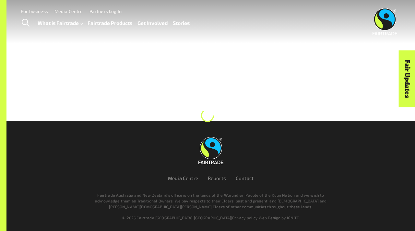  What do you see at coordinates (105, 11) in the screenshot?
I see `a: Partners Log In` at bounding box center [105, 11].